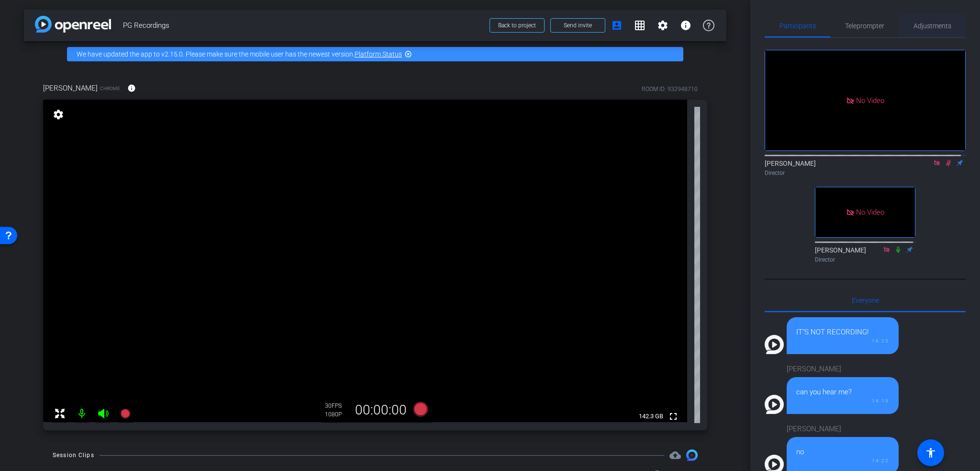 The height and width of the screenshot is (471, 980). I want to click on div: 1080P, so click(337, 414).